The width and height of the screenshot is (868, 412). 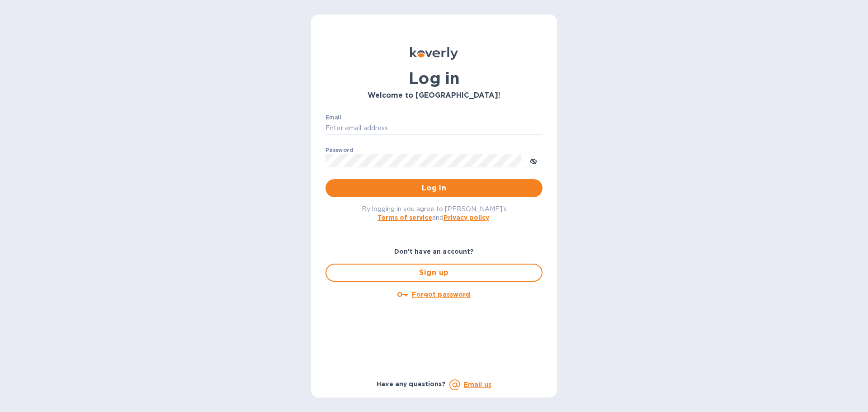 What do you see at coordinates (434, 188) in the screenshot?
I see `span: Log in` at bounding box center [434, 188].